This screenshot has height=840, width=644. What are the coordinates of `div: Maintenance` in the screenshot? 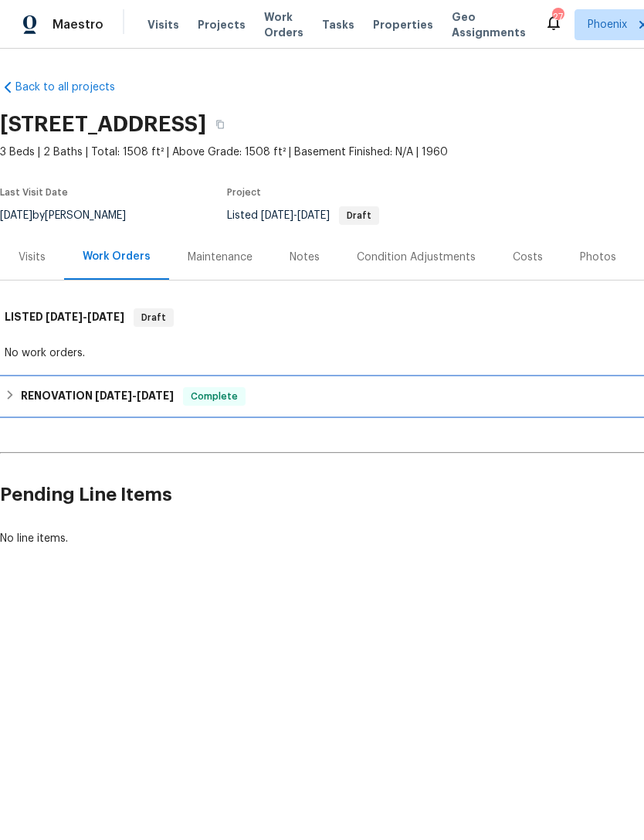 It's located at (220, 257).